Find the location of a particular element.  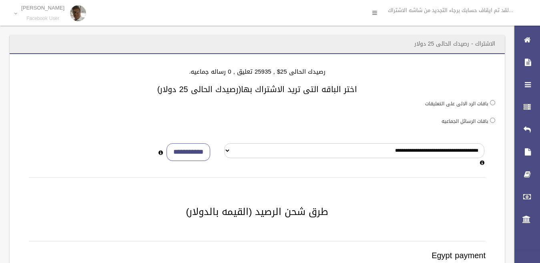

h4: رصيدك الحالى 25$ , 25935 تعليق , 0 رساله جماعيه. is located at coordinates (257, 72).